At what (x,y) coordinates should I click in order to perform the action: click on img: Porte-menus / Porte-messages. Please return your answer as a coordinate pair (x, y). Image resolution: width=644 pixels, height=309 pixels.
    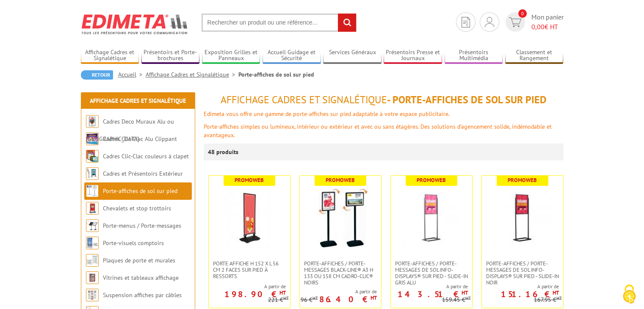
    Looking at the image, I should click on (92, 225).